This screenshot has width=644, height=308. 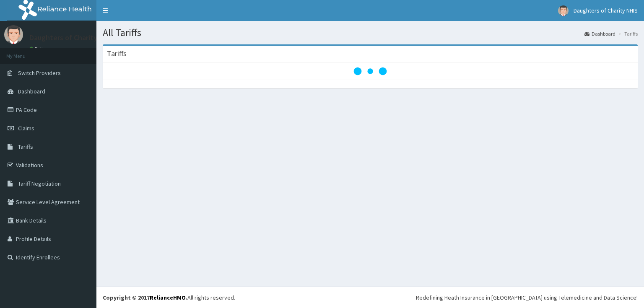 What do you see at coordinates (370, 297) in the screenshot?
I see `footer: All rights reserved.` at bounding box center [370, 297].